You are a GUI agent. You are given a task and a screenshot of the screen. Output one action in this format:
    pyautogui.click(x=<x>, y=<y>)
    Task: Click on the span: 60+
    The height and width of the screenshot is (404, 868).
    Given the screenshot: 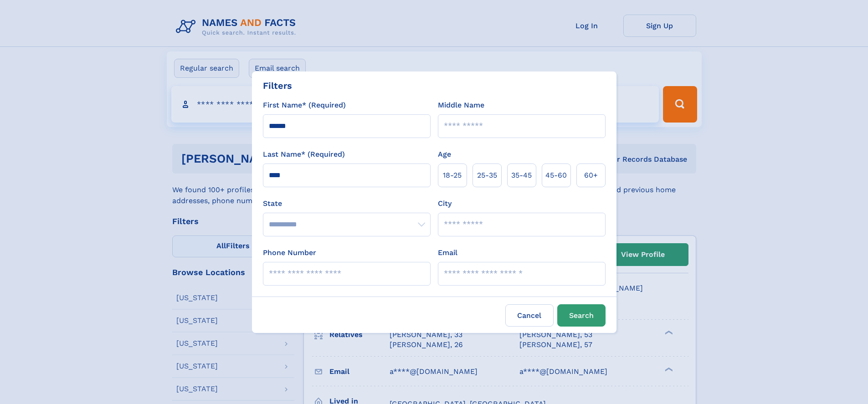 What is the action you would take?
    pyautogui.click(x=591, y=175)
    